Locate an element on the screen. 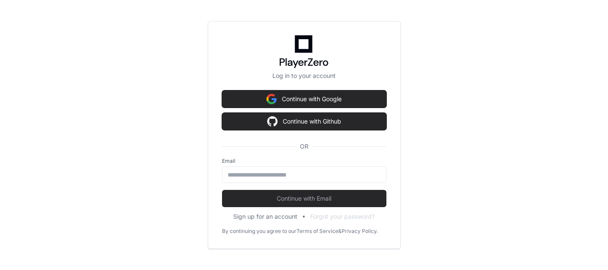  a: Terms of Service is located at coordinates (317, 231).